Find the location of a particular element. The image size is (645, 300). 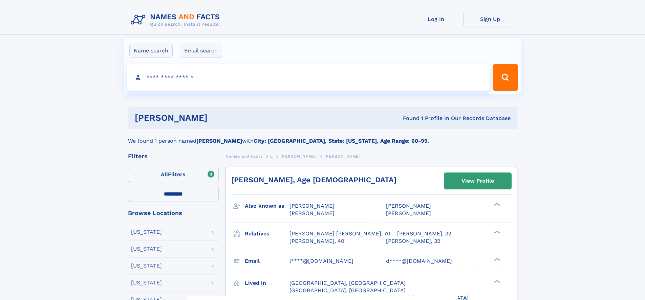

label: Filters is located at coordinates (173, 175).